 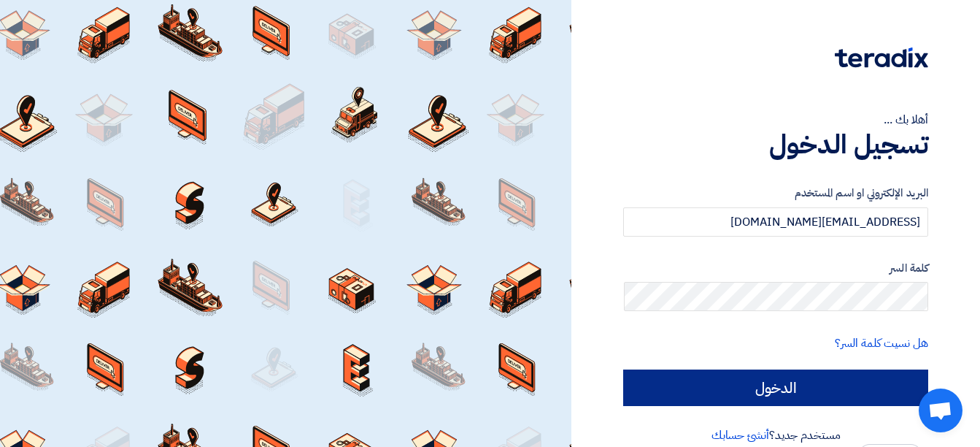 What do you see at coordinates (882, 58) in the screenshot?
I see `img: Teradix logo` at bounding box center [882, 58].